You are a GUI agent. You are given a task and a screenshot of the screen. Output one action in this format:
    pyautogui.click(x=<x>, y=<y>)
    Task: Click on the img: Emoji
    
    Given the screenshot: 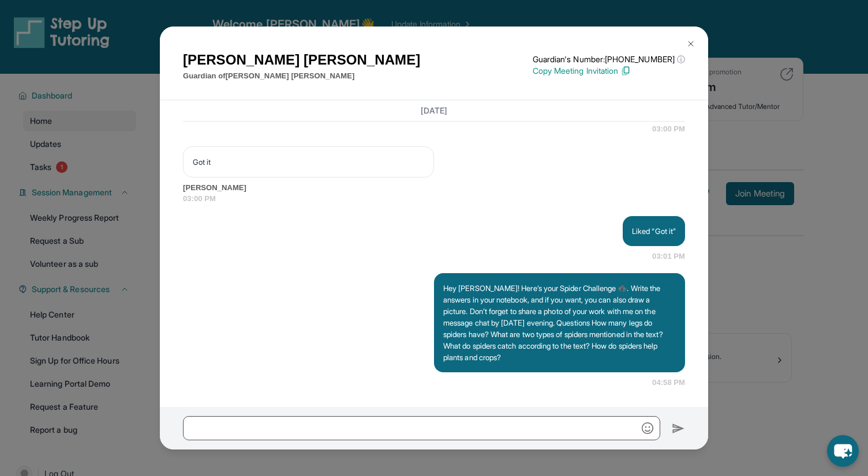 What is the action you would take?
    pyautogui.click(x=648, y=428)
    